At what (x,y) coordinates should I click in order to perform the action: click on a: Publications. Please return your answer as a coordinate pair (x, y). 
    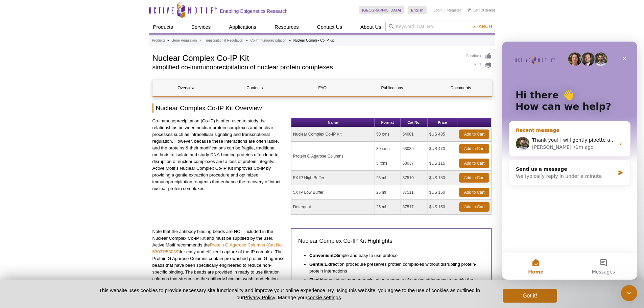
    Looking at the image, I should click on (392, 88).